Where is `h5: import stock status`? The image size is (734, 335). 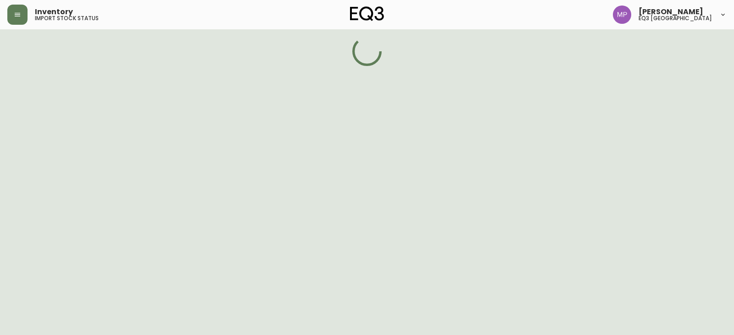 h5: import stock status is located at coordinates (66, 18).